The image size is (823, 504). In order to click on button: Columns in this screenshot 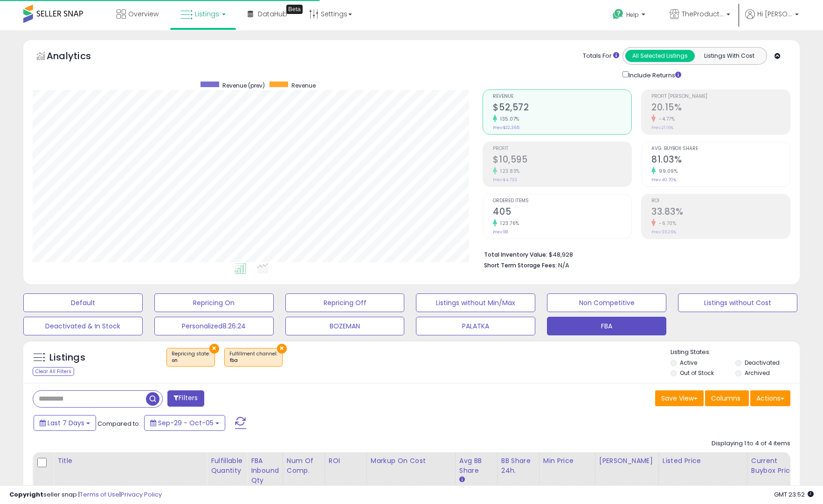, I will do `click(727, 399)`.